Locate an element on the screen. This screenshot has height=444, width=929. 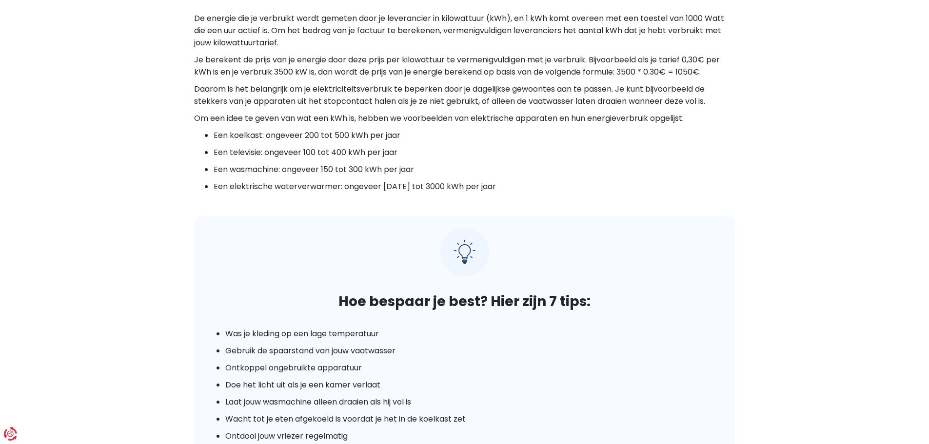
li: Ontkoppel ongebruikte apparatuur is located at coordinates (474, 368).